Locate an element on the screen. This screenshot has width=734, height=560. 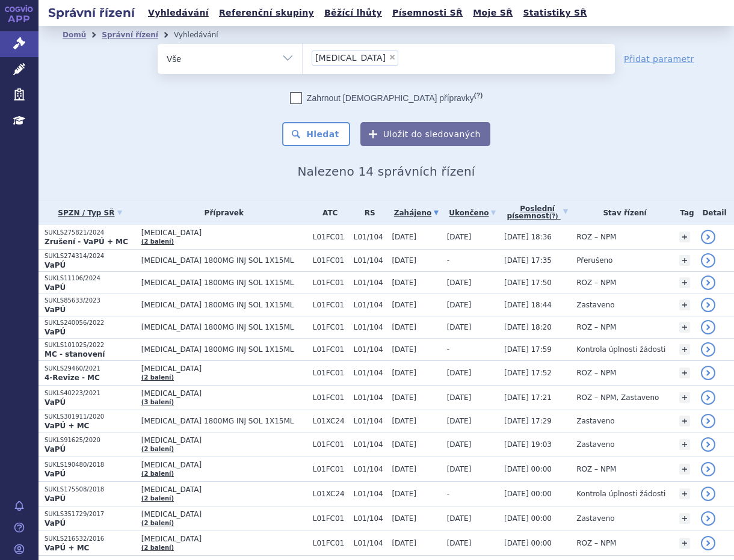
a: Písemnosti SŘ is located at coordinates (427, 13).